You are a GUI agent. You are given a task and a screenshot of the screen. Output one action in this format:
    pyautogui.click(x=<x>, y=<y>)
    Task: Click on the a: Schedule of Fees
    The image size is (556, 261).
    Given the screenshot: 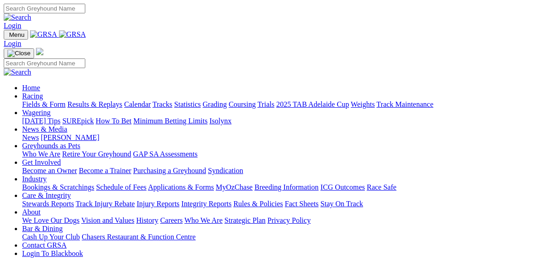 What is the action you would take?
    pyautogui.click(x=121, y=187)
    